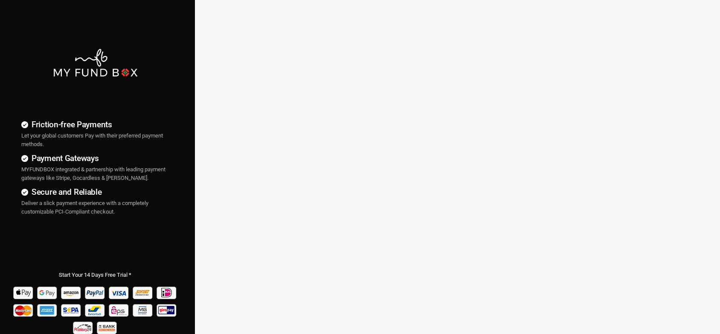 This screenshot has height=334, width=720. What do you see at coordinates (93, 173) in the screenshot?
I see `span: MYFUNDBOX integrated & partnership with leading payment gateways like Stripe, Gocardless & [PERSO...` at bounding box center [93, 173].